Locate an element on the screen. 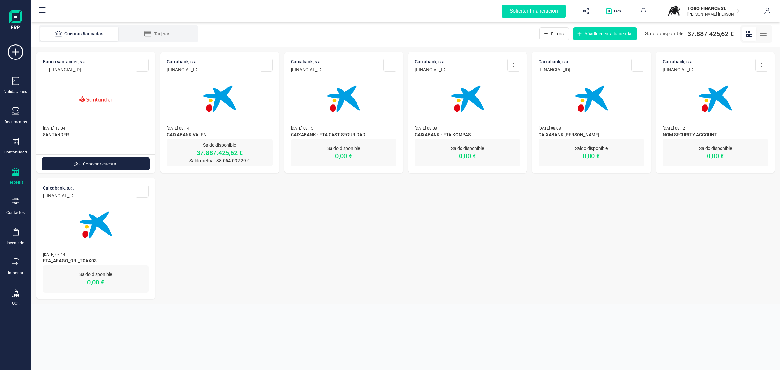  p: Saldo actual: 38.054.092,29 € is located at coordinates (219, 161).